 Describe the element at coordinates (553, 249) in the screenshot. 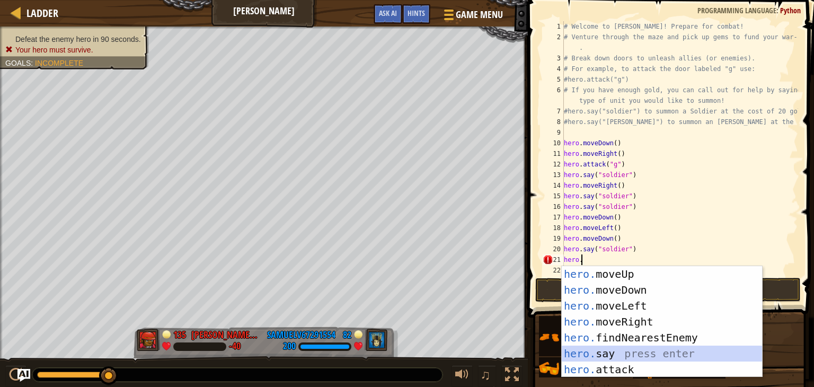

I see `div: 20` at that location.